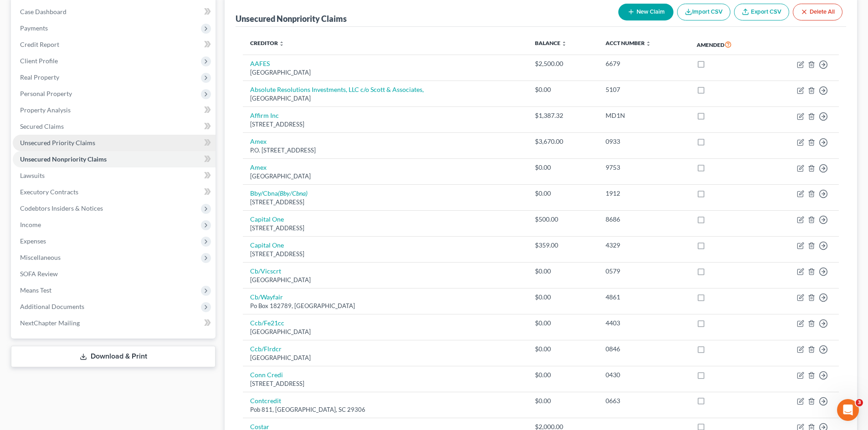  I want to click on div: 4329, so click(644, 245).